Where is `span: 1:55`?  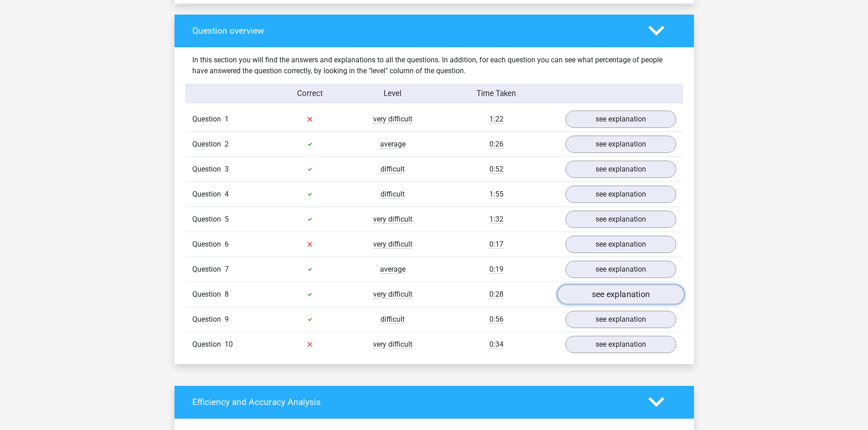 span: 1:55 is located at coordinates (496, 195).